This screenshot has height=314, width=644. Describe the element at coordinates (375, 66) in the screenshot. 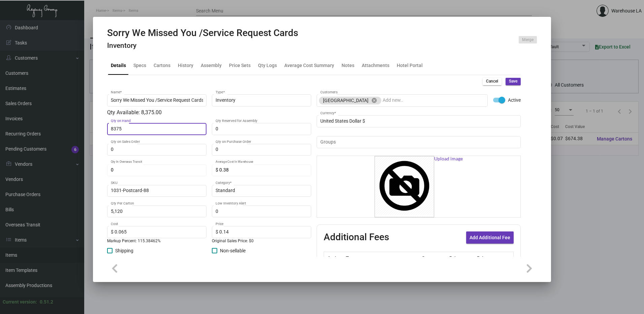

I see `div: Attachments` at that location.